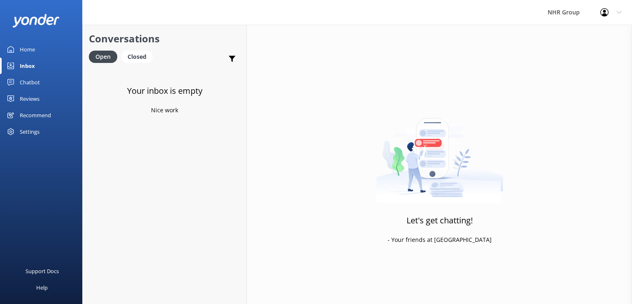 This screenshot has height=304, width=632. Describe the element at coordinates (440, 221) in the screenshot. I see `h3: Let's get chatting!` at that location.